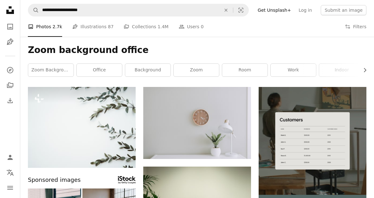  What do you see at coordinates (148, 70) in the screenshot?
I see `a: background` at bounding box center [148, 70].